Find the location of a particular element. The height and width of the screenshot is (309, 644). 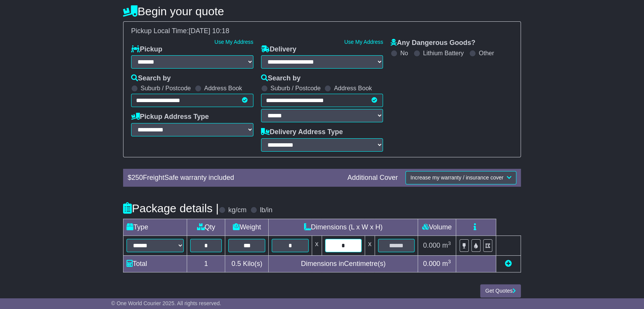

td: 1 is located at coordinates (206, 263).